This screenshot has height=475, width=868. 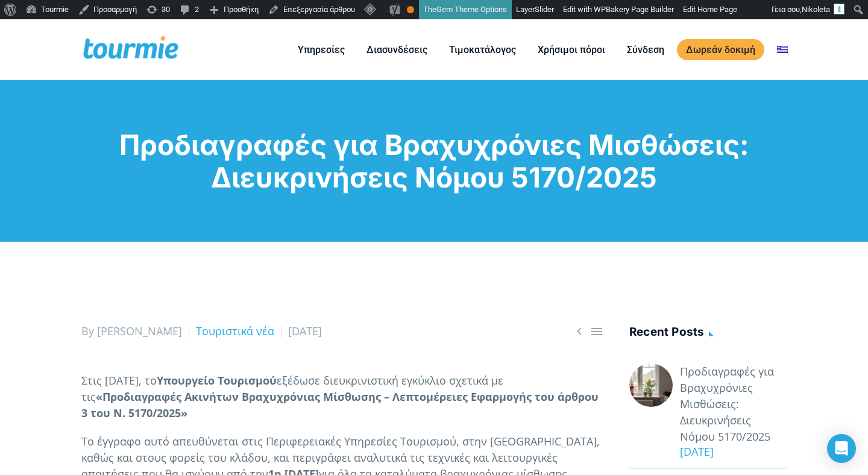 What do you see at coordinates (841, 448) in the screenshot?
I see `div: Open Intercom Messenger` at bounding box center [841, 448].